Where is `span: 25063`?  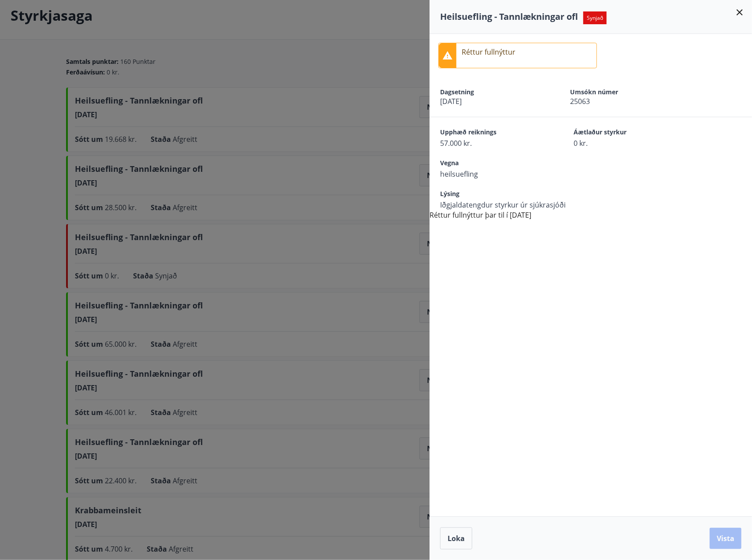
span: 25063 is located at coordinates (620, 101).